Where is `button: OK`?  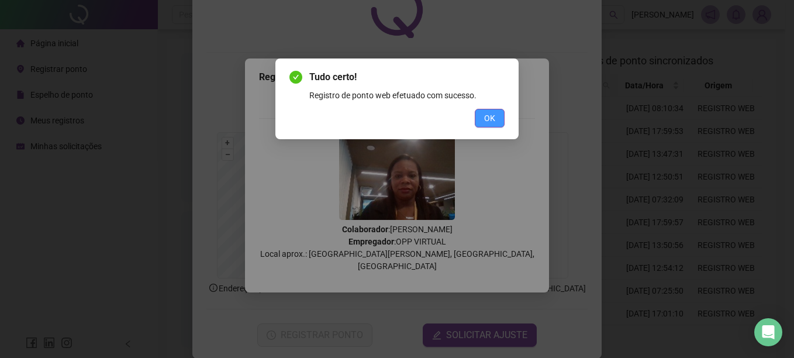
button: OK is located at coordinates (489, 118).